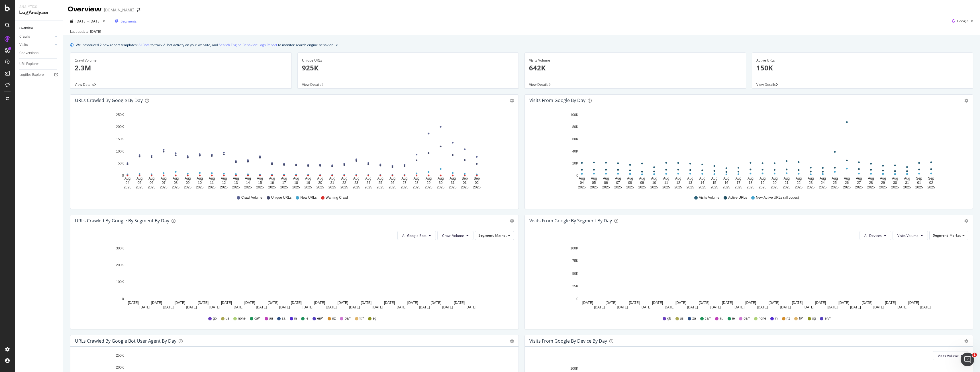 The width and height of the screenshot is (980, 372). I want to click on text: 200K, so click(120, 265).